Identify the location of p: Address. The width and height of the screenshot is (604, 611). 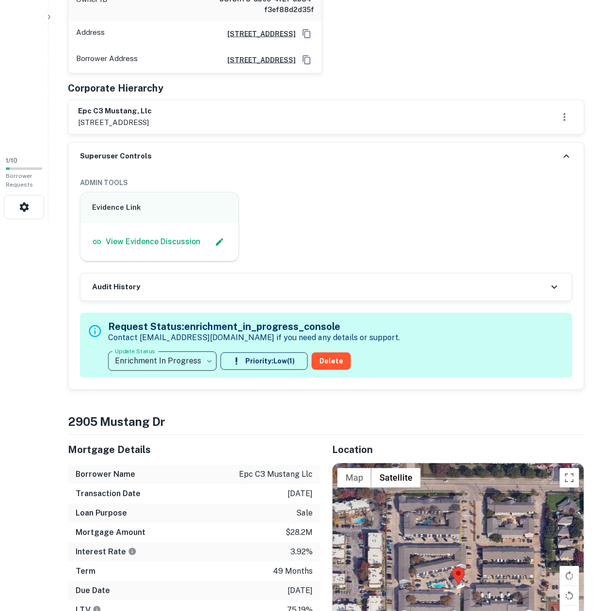
(90, 34).